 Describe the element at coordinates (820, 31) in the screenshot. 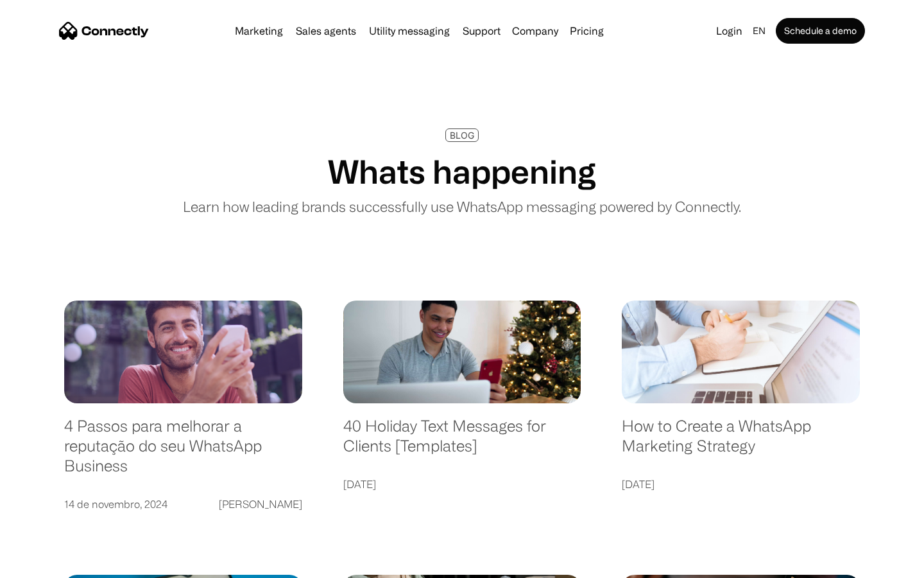

I see `a: Schedule a demo` at that location.